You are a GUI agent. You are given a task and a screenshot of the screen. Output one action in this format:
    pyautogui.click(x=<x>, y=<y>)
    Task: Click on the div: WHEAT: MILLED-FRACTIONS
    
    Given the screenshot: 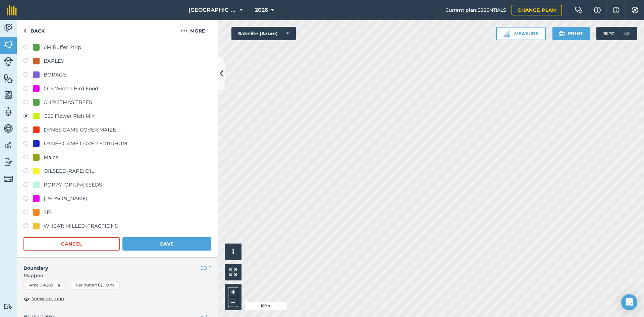 What is the action you would take?
    pyautogui.click(x=80, y=226)
    